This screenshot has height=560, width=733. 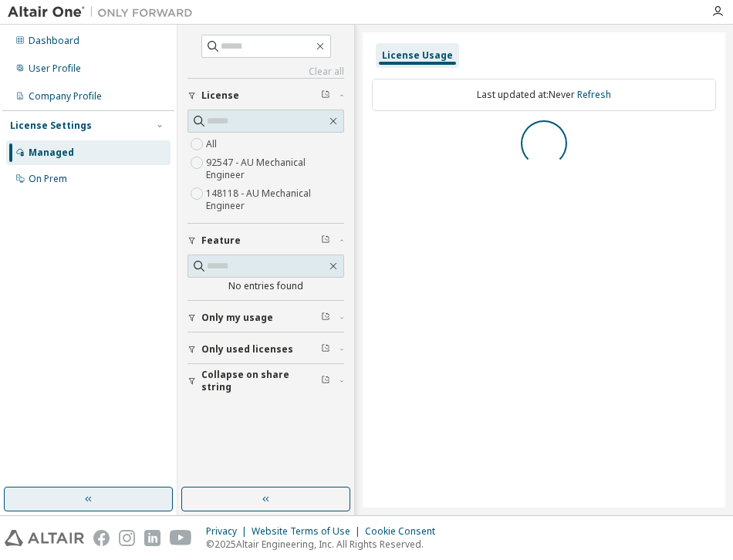 I want to click on div: Privacy, so click(x=228, y=531).